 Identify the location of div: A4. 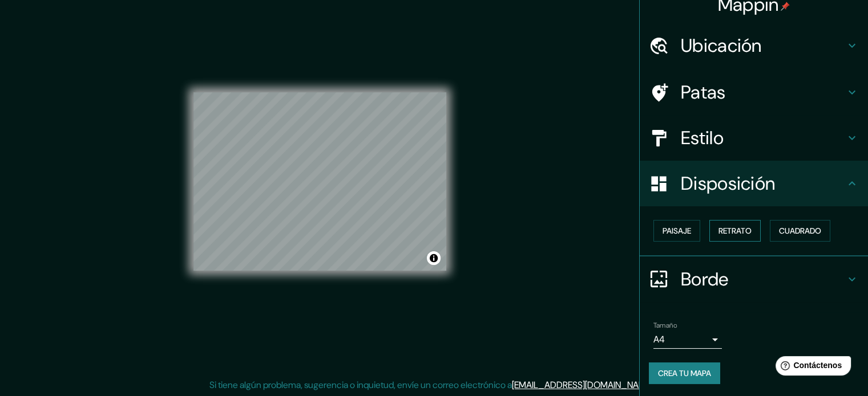
(687, 340).